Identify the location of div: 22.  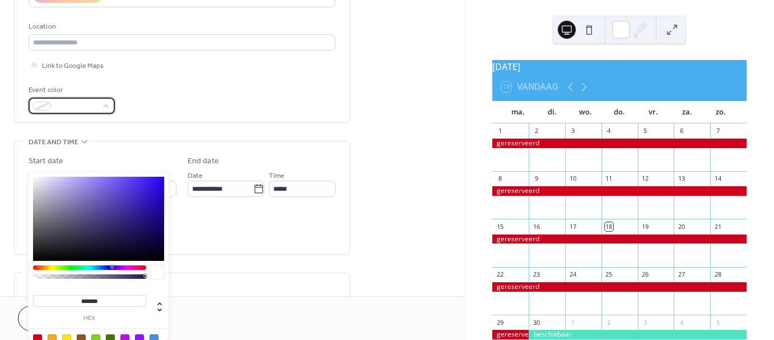
(500, 274).